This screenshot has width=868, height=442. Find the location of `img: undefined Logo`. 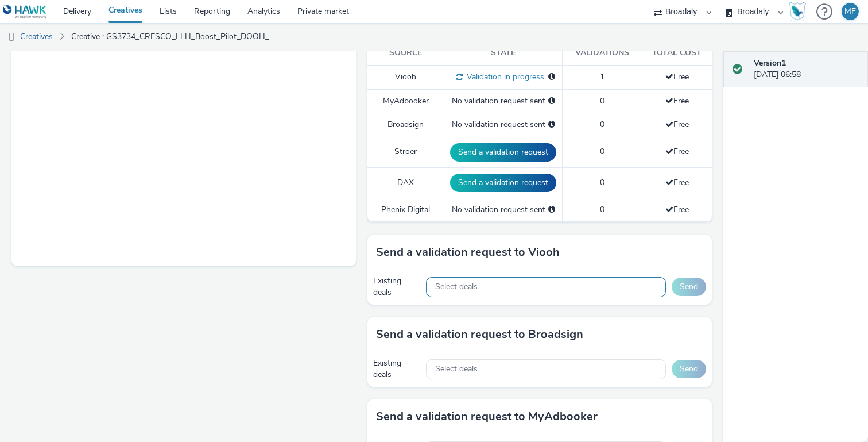

img: undefined Logo is located at coordinates (25, 12).